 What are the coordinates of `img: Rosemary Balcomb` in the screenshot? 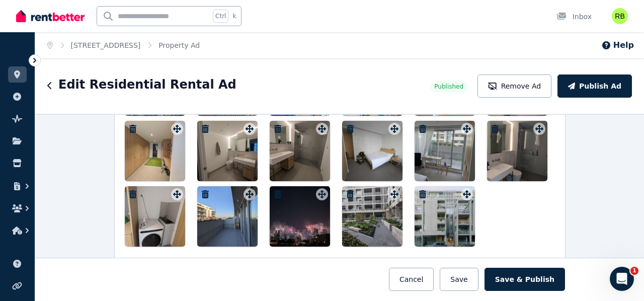 It's located at (619, 16).